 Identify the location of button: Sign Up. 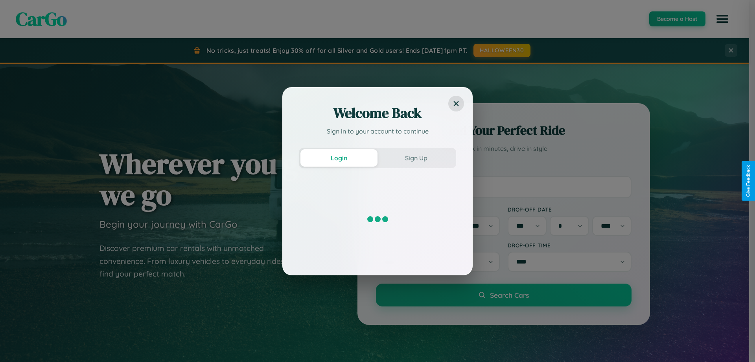
(416, 158).